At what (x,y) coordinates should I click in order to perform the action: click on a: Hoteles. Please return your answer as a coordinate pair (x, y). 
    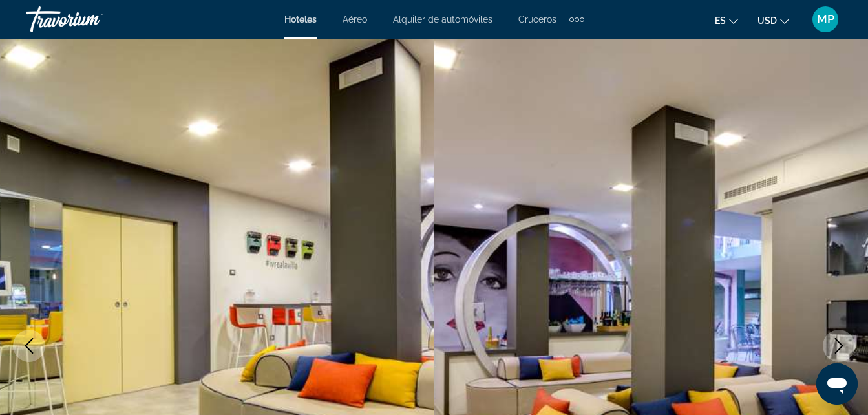
    Looking at the image, I should click on (301, 19).